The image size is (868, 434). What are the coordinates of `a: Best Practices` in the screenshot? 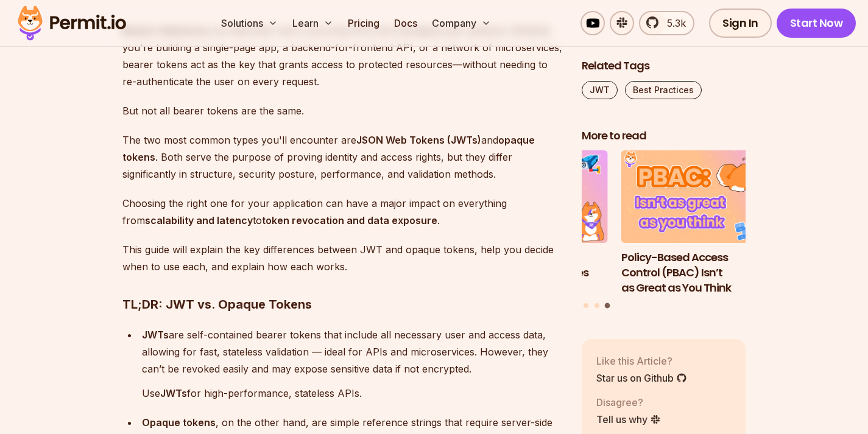 It's located at (663, 90).